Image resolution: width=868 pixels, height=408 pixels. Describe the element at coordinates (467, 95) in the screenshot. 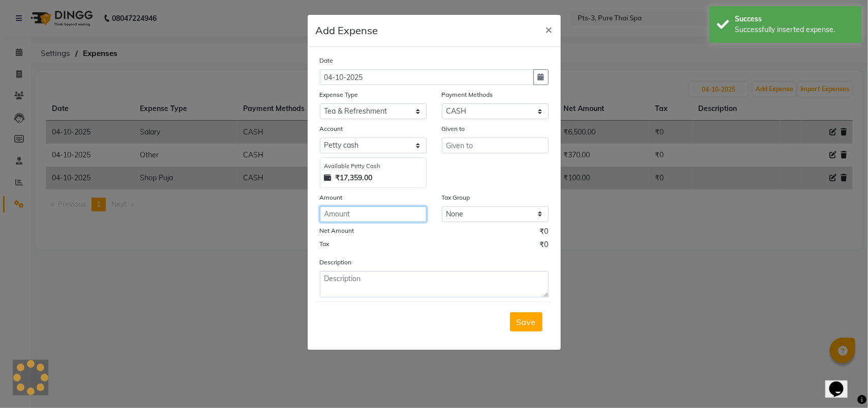

I see `label: Payment Methods` at that location.